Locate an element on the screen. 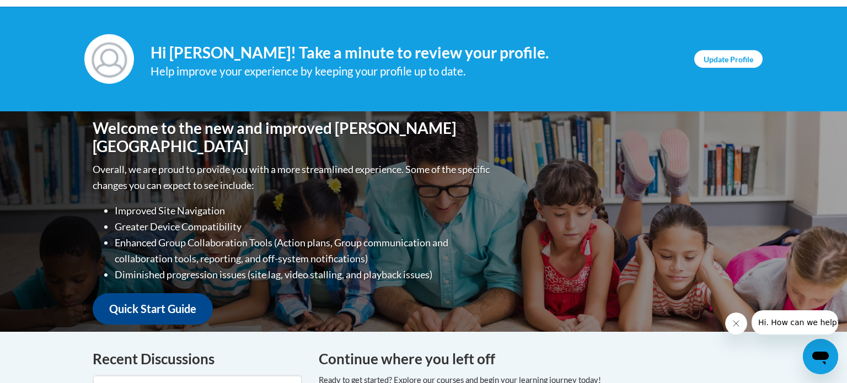 The image size is (847, 383). img: Profile Image is located at coordinates (109, 59).